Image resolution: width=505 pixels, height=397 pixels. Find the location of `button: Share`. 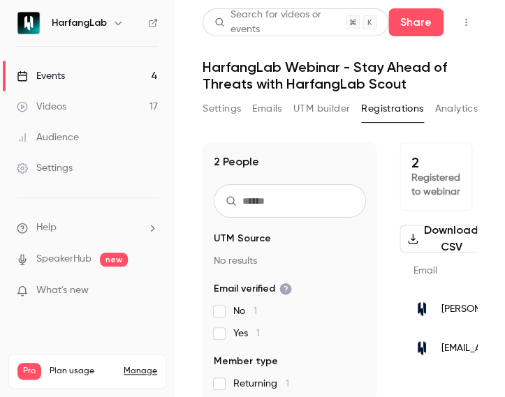

button: Share is located at coordinates (415, 22).